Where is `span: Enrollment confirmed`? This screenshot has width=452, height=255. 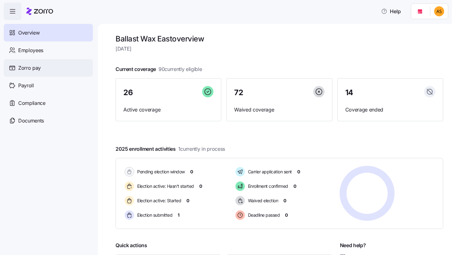 span: Enrollment confirmed is located at coordinates (267, 186).